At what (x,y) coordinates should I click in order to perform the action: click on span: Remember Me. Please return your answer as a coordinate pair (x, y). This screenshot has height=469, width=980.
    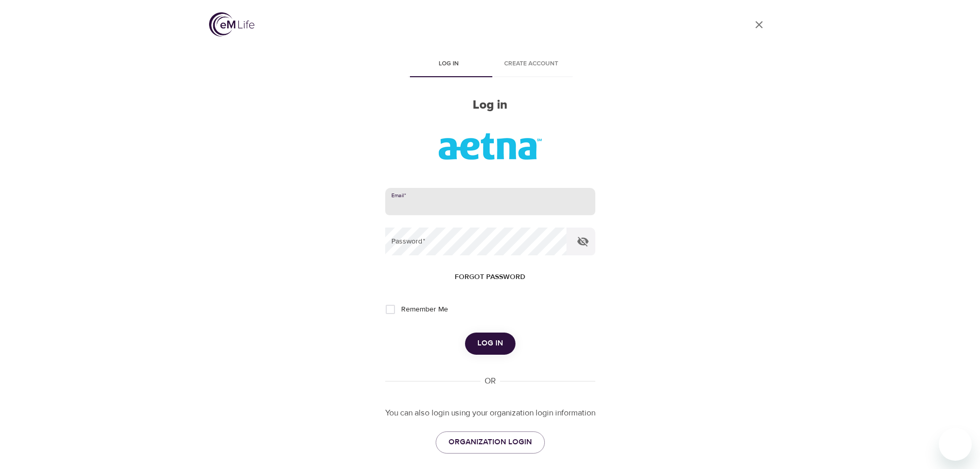
    Looking at the image, I should click on (424, 309).